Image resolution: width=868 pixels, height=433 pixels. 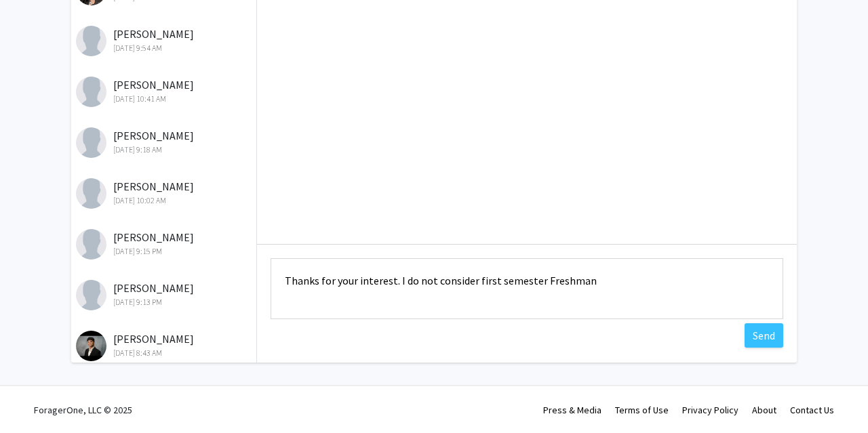 I want to click on img: Tessa Falcone, so click(x=91, y=295).